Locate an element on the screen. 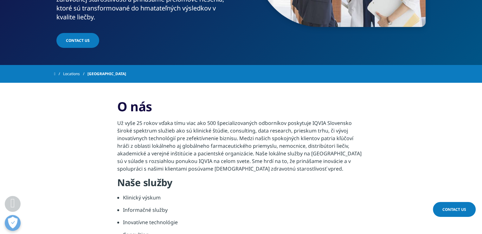 Image resolution: width=482 pixels, height=234 pixels. li: Informačné služby is located at coordinates (244, 212).